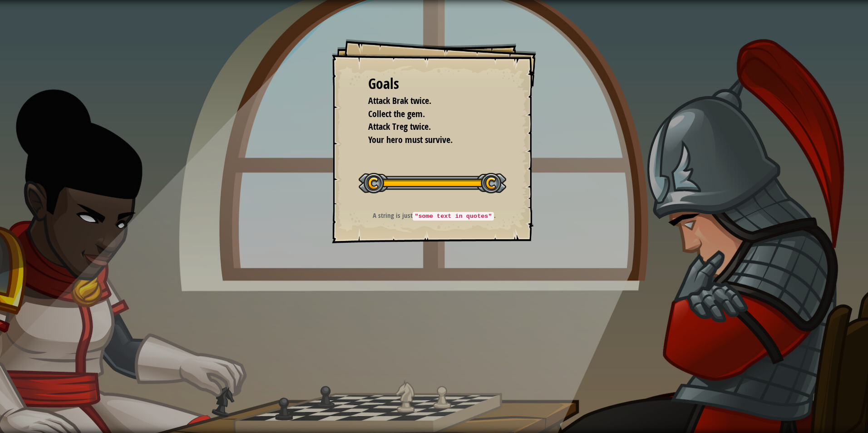 This screenshot has height=433, width=868. I want to click on li: Attack Brak twice., so click(427, 101).